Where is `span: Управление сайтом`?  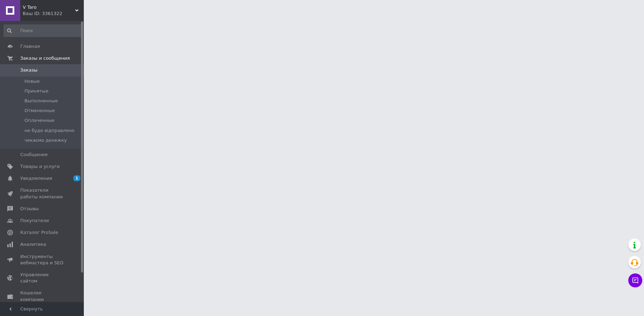 span: Управление сайтом is located at coordinates (43, 277).